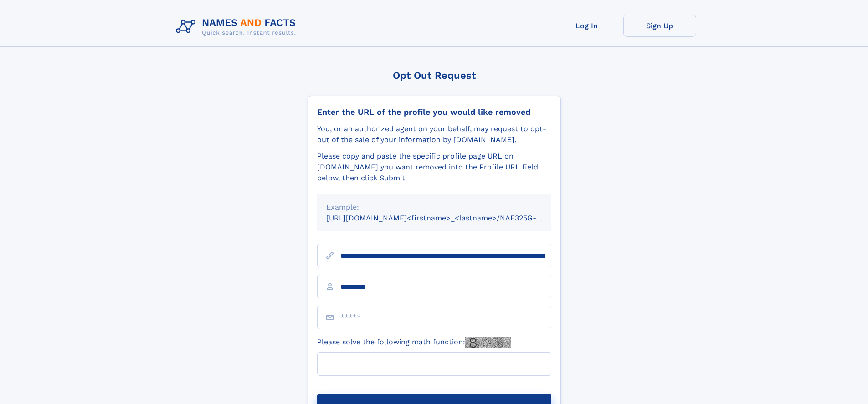 This screenshot has height=404, width=868. I want to click on img: Logo Names and Facts, so click(238, 27).